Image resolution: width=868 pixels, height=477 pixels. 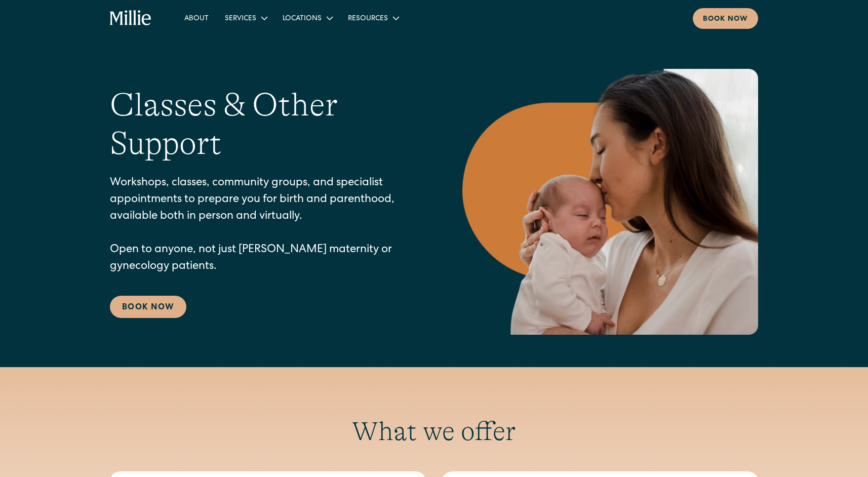 What do you see at coordinates (197, 18) in the screenshot?
I see `a: About` at bounding box center [197, 18].